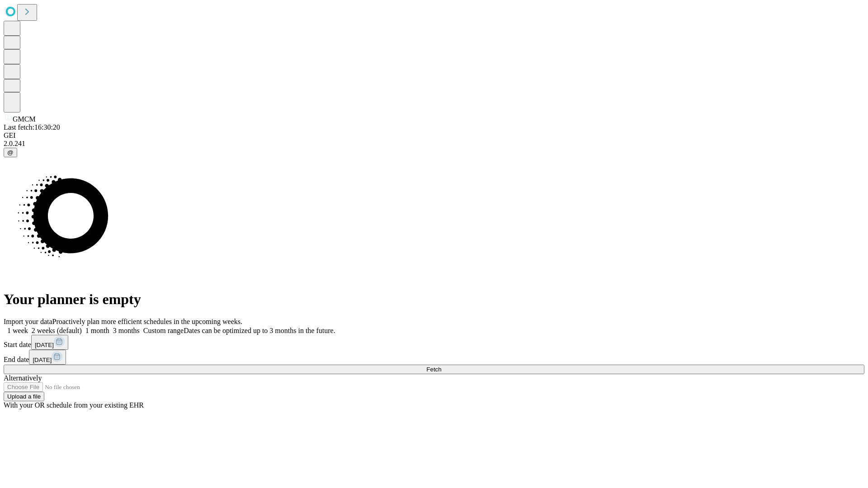 This screenshot has height=488, width=868. What do you see at coordinates (147, 322) in the screenshot?
I see `span: Proactively plan more efficient schedules in the upcoming weeks.` at bounding box center [147, 322].